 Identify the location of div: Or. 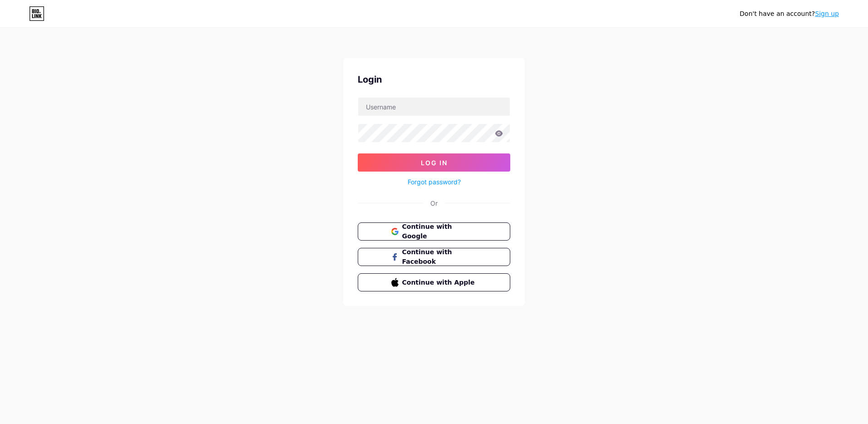
(434, 203).